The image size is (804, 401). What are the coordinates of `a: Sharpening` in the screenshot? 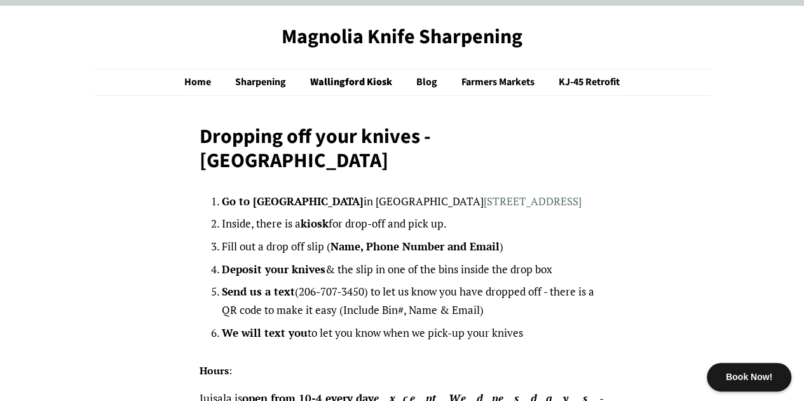 It's located at (262, 82).